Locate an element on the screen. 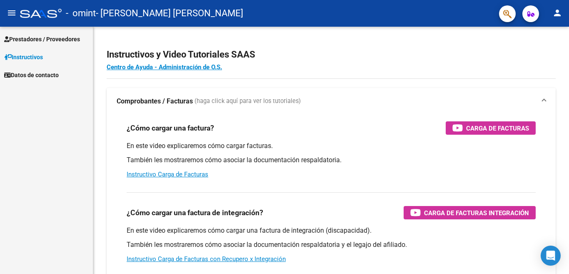 This screenshot has height=274, width=569. span: Carga de Facturas Integración is located at coordinates (477, 213).